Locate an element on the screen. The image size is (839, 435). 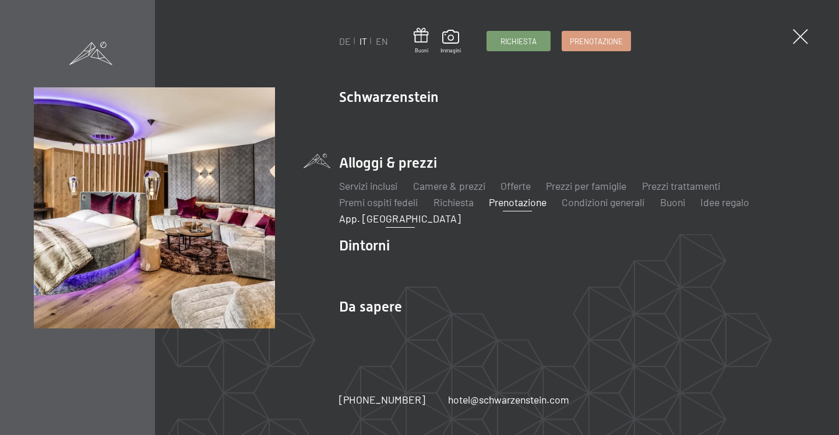
a: DE is located at coordinates (345, 41).